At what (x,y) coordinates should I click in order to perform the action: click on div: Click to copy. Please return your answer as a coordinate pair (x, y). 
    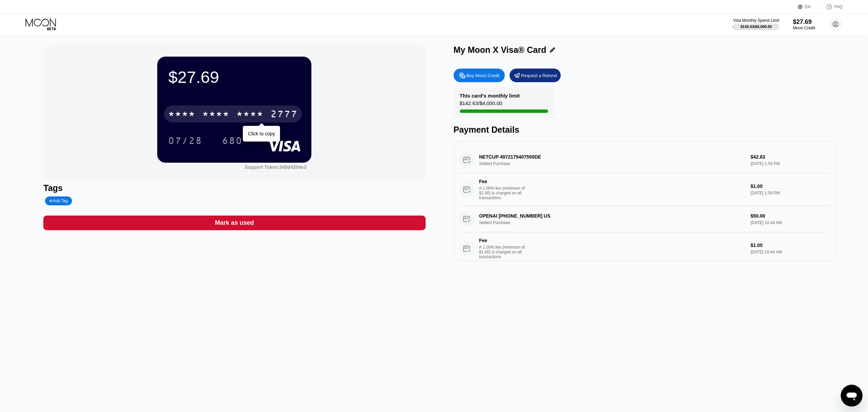
    Looking at the image, I should click on (261, 134).